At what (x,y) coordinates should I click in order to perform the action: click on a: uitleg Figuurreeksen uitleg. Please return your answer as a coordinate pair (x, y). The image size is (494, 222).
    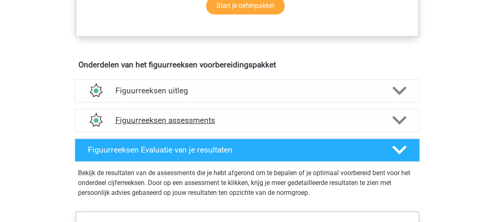
    Looking at the image, I should click on (247, 91).